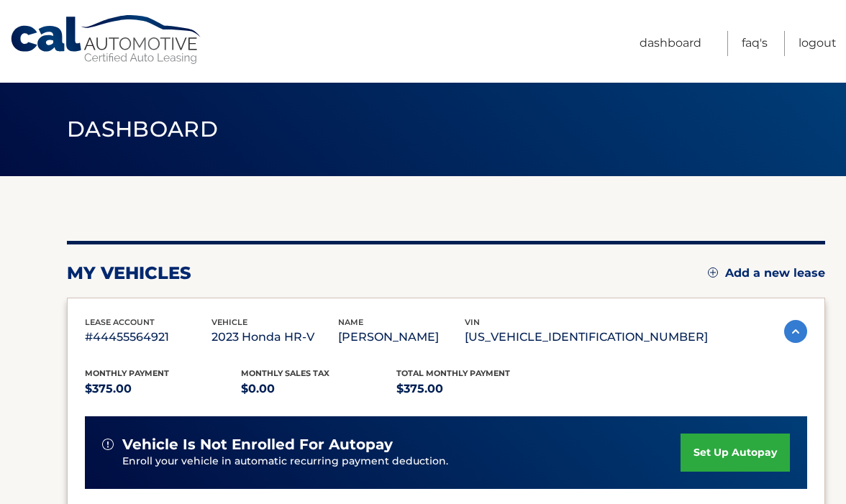  Describe the element at coordinates (230, 322) in the screenshot. I see `span: vehicle` at that location.